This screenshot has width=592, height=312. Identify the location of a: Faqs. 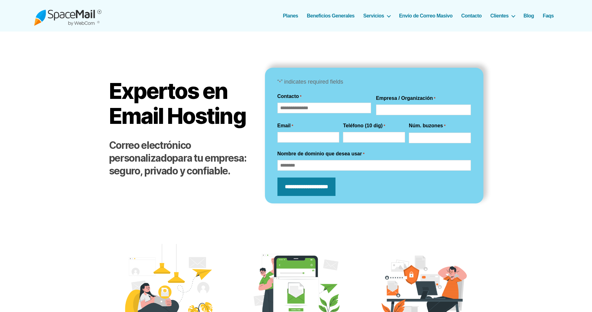
(548, 16).